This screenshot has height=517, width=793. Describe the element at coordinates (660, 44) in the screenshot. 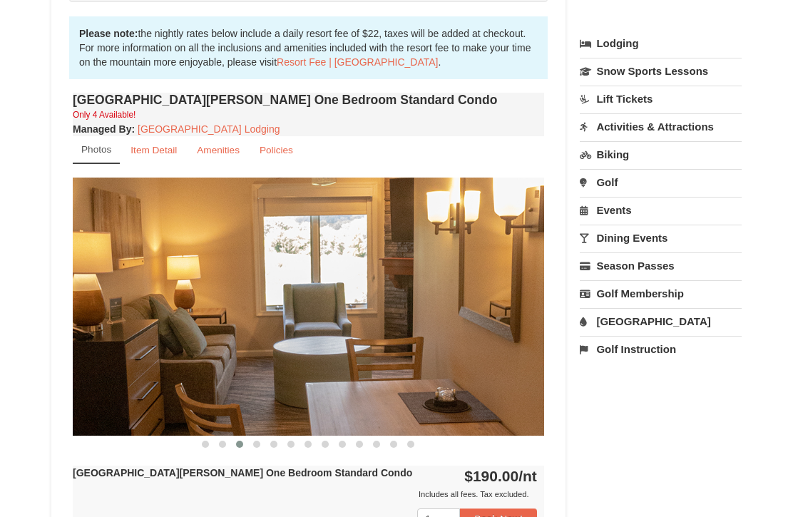

I see `a: Lodging` at that location.